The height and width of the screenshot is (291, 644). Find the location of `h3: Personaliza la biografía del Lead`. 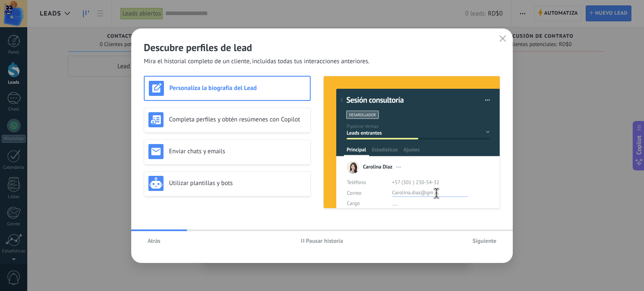

h3: Personaliza la biografía del Lead is located at coordinates (237, 88).